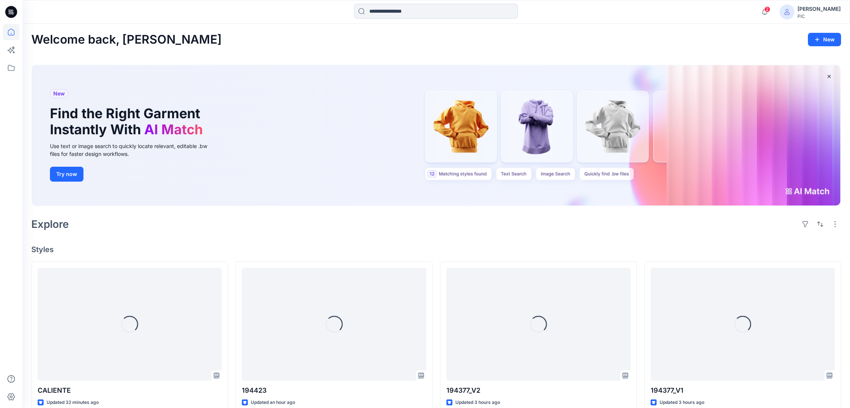 The height and width of the screenshot is (408, 850). Describe the element at coordinates (67, 174) in the screenshot. I see `button: Try now` at that location.